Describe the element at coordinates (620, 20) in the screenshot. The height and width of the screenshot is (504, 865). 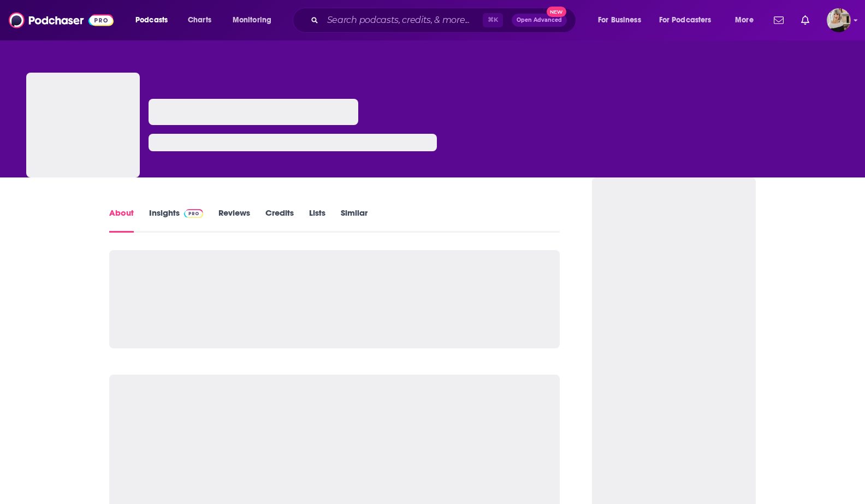
I see `span: For Business` at that location.